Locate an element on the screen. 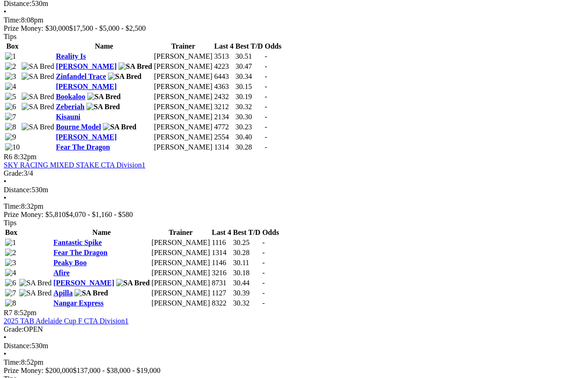  td: 1146 is located at coordinates (221, 263).